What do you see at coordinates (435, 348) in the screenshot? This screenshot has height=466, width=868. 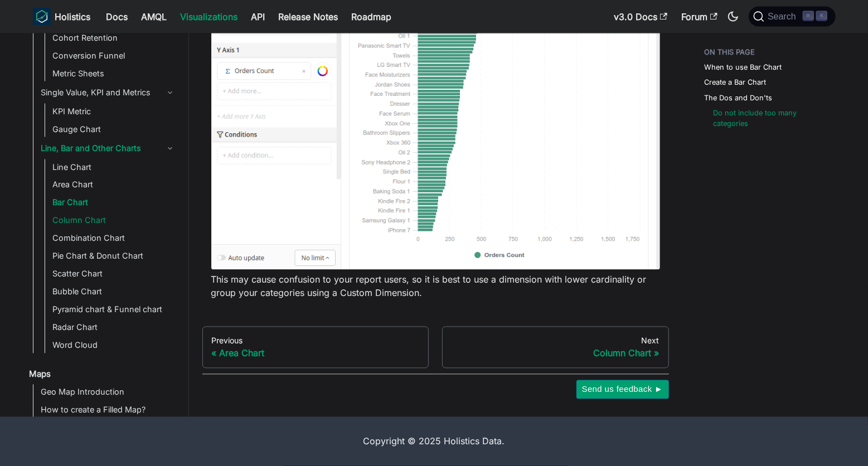 I see `nav: Docs pages` at bounding box center [435, 348].